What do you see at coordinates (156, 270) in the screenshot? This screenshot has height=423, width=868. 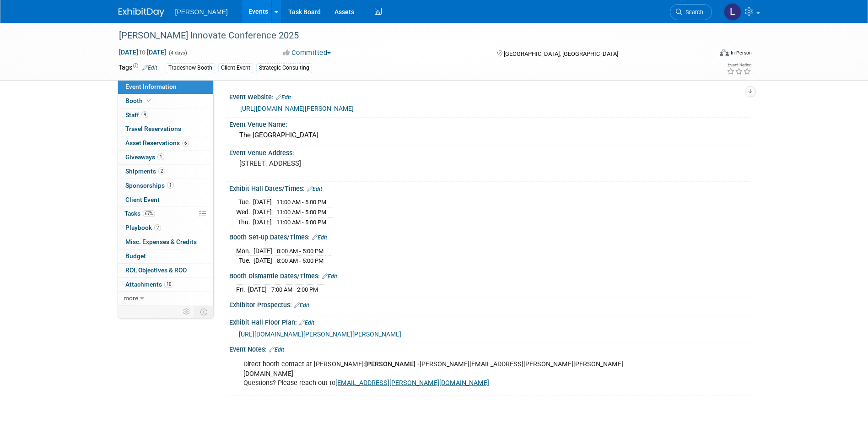 I see `span: ROI, Objectives & ROO` at bounding box center [156, 270].